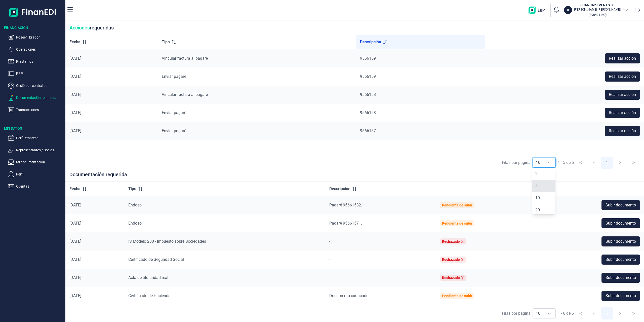 The width and height of the screenshot is (644, 322). I want to click on div: requeridas, so click(355, 28).